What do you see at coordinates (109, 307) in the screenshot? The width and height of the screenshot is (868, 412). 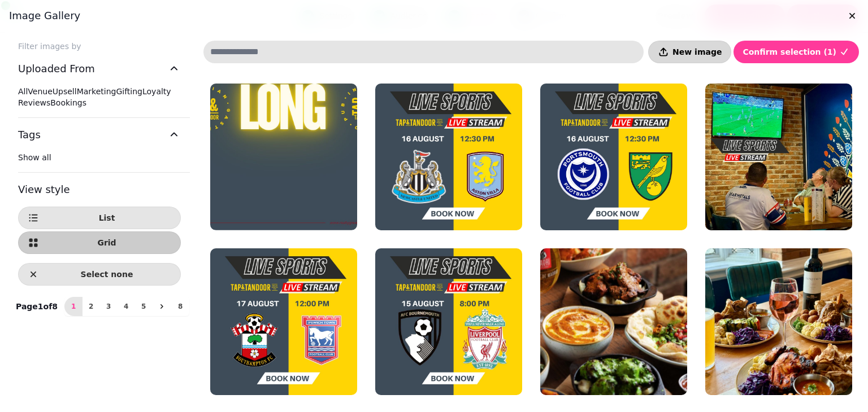 I see `button: 3` at bounding box center [109, 307].